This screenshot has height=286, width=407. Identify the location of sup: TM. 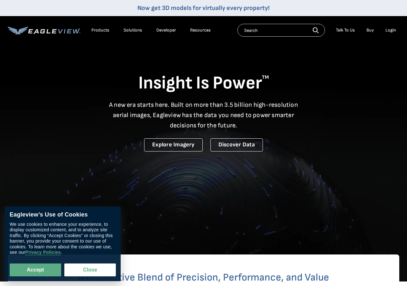
(266, 77).